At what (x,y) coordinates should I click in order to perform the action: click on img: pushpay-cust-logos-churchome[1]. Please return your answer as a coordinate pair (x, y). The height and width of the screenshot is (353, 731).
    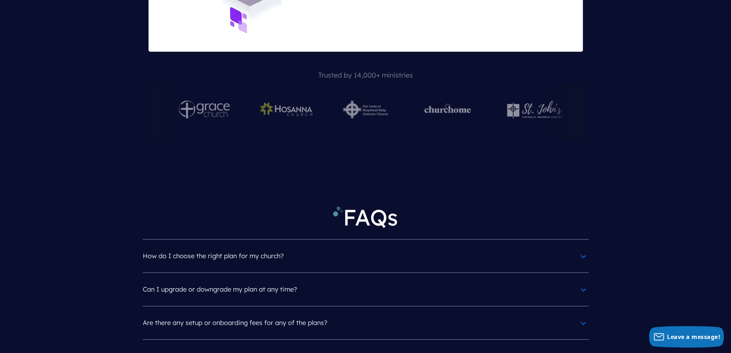
    Looking at the image, I should click on (447, 110).